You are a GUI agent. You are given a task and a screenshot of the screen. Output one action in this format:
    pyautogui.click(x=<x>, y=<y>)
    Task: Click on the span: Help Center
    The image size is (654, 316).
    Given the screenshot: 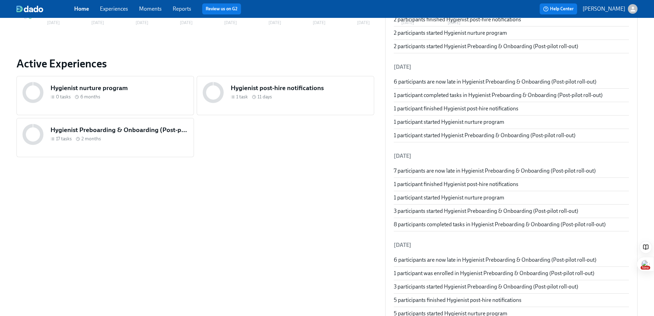 What is the action you would take?
    pyautogui.click(x=558, y=9)
    